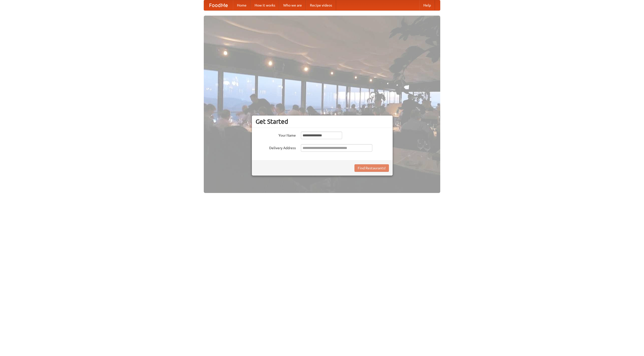 The image size is (644, 356). Describe the element at coordinates (265, 5) in the screenshot. I see `a: How it works` at that location.